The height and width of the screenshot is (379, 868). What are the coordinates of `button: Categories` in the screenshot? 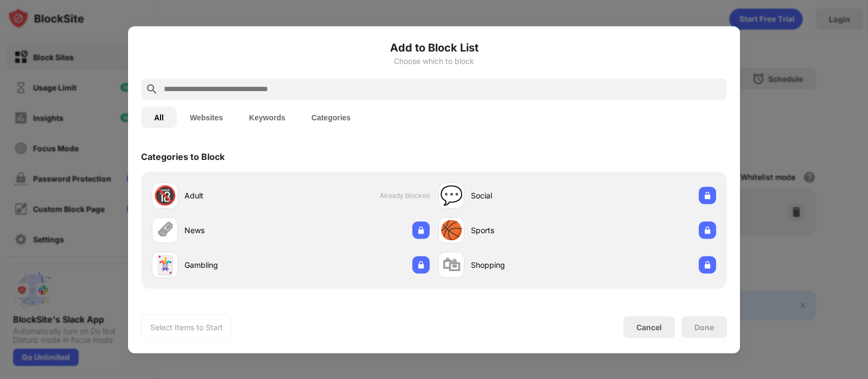 It's located at (331, 117).